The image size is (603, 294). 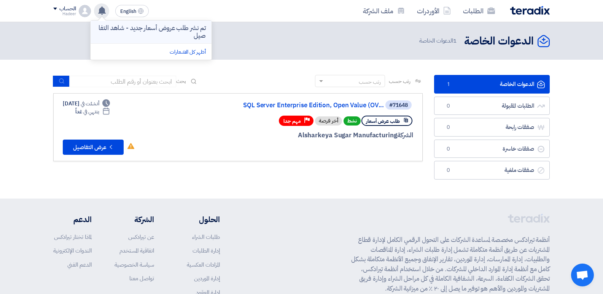 I want to click on a: الطلبات, so click(x=479, y=11).